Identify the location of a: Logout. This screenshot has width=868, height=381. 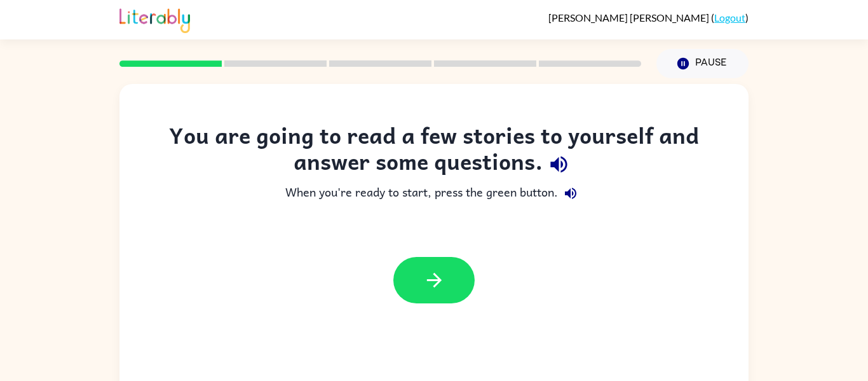
(729, 17).